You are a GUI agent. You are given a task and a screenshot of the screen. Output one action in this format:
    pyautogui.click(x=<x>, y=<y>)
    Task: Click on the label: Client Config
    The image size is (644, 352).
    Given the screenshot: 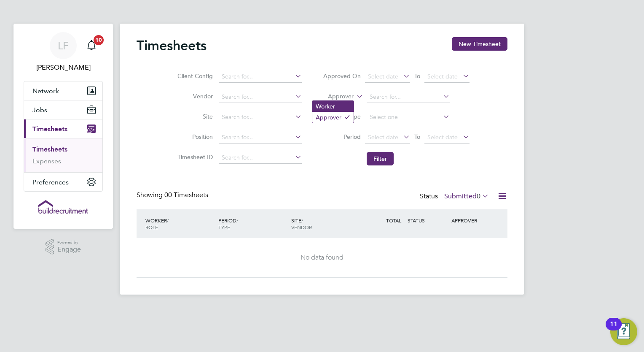 What is the action you would take?
    pyautogui.click(x=194, y=76)
    